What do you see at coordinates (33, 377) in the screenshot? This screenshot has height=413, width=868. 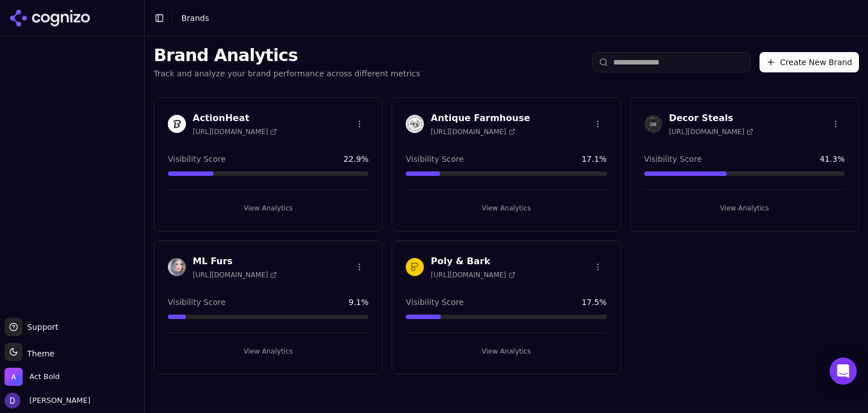 I see `button: Open organization switcher` at bounding box center [33, 377].